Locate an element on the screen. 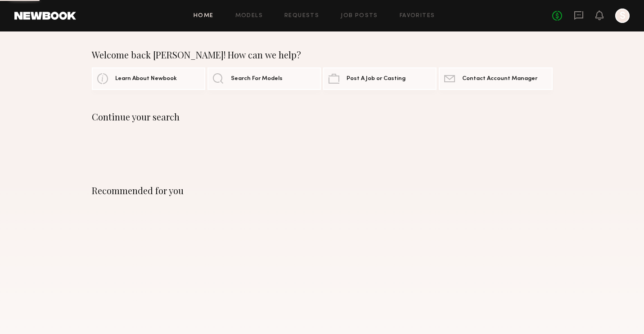 The height and width of the screenshot is (334, 644). a: S is located at coordinates (623, 16).